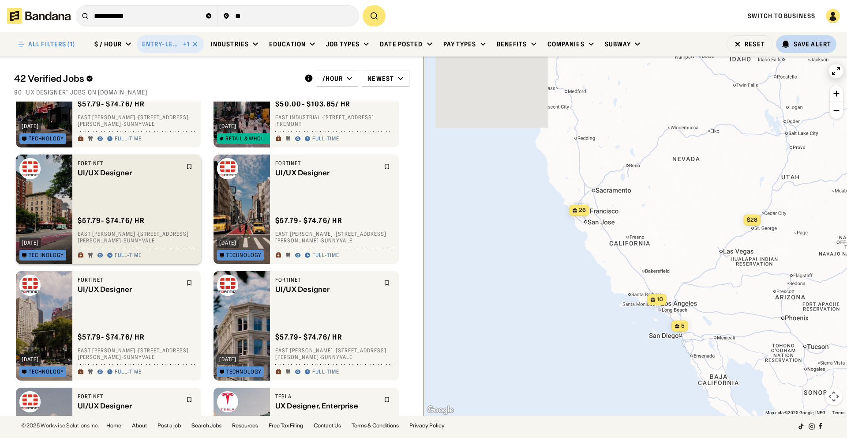 Image resolution: width=847 pixels, height=438 pixels. Describe the element at coordinates (618, 44) in the screenshot. I see `div: Subway` at that location.